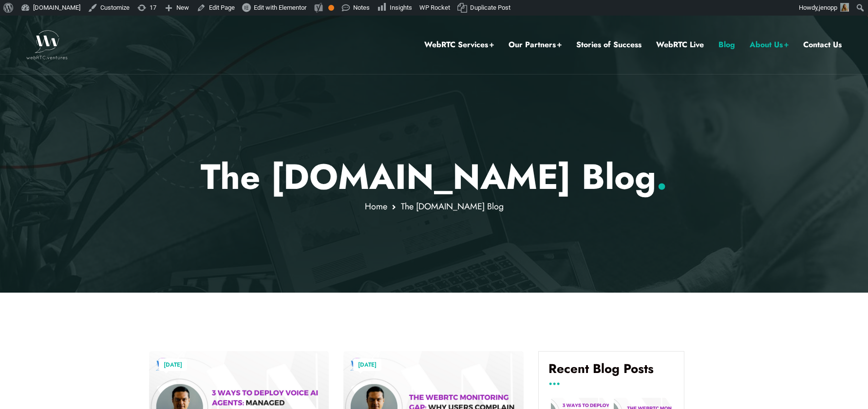 This screenshot has height=409, width=868. I want to click on a: Home, so click(376, 206).